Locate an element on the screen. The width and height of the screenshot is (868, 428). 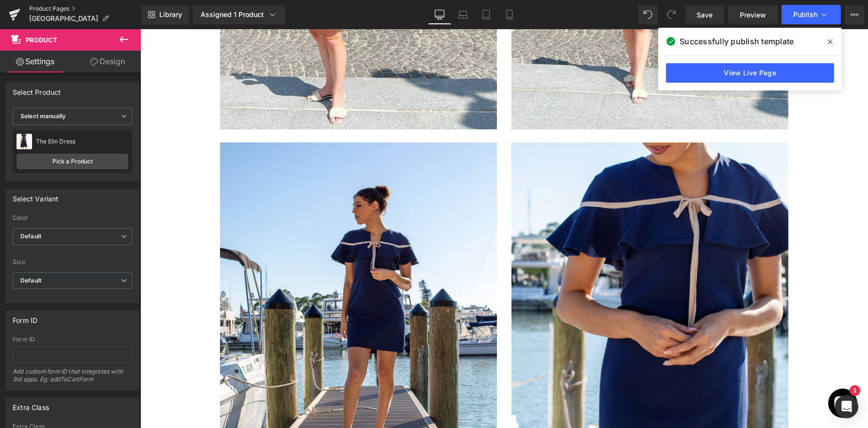
label: Color is located at coordinates (72, 219).